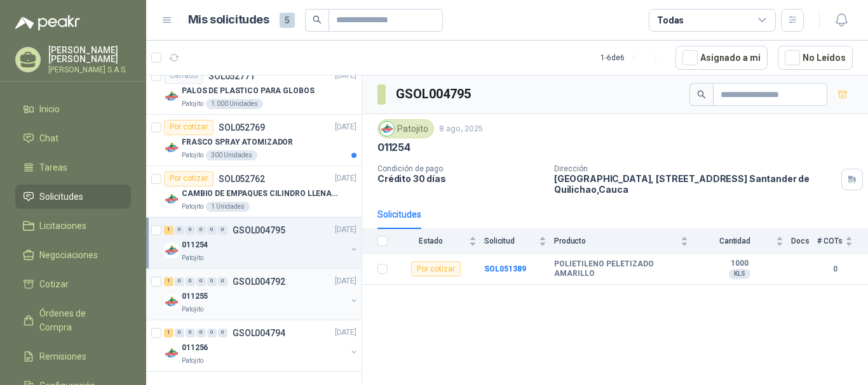  I want to click on a: Inicio, so click(73, 109).